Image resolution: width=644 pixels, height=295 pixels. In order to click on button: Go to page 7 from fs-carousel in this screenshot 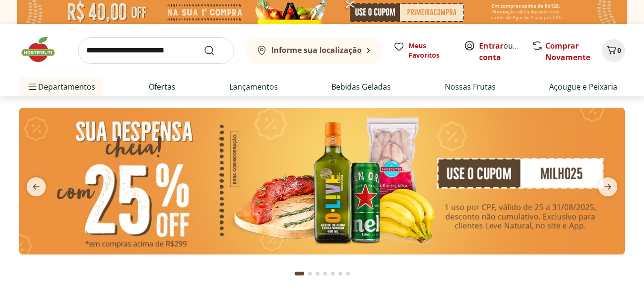, I will do `click(348, 274)`.